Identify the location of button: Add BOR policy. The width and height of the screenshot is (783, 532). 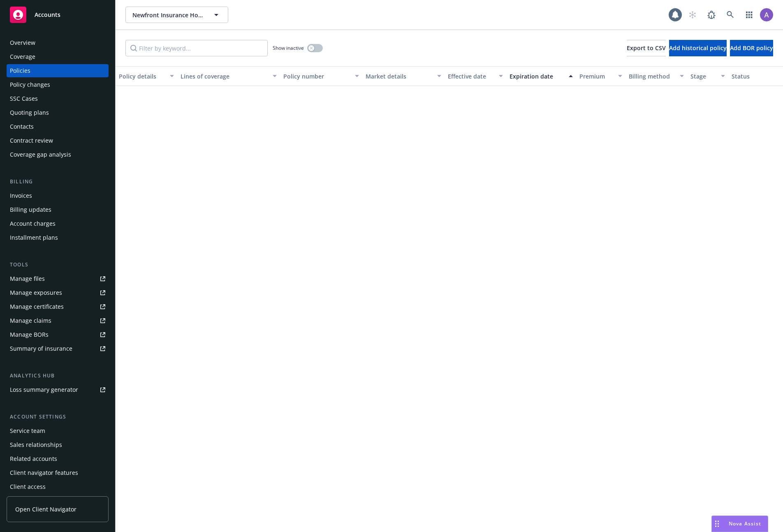
(751, 48).